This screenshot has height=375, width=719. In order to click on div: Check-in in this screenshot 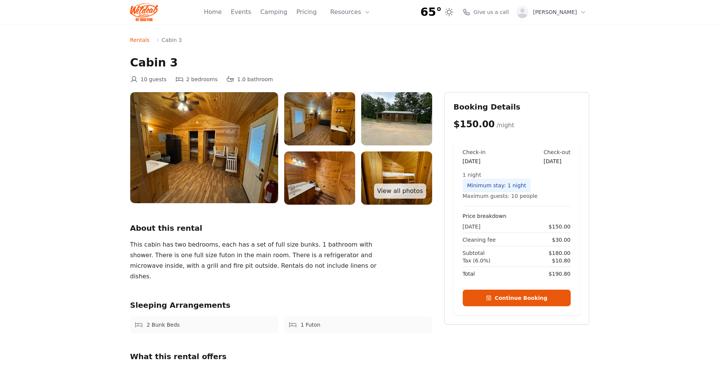, I will do `click(474, 152)`.